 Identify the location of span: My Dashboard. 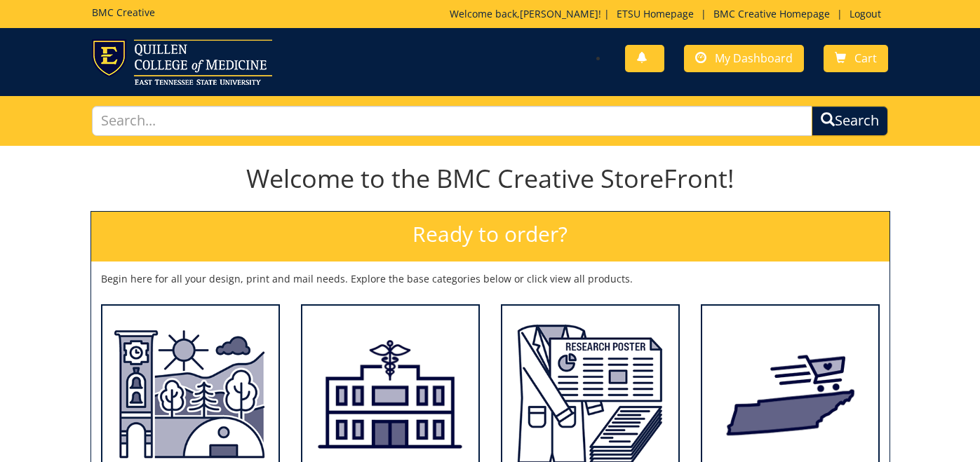
(754, 59).